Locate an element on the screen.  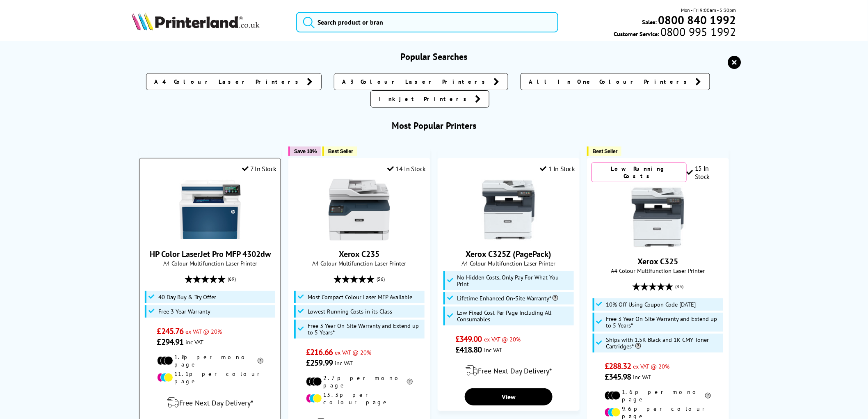
li: 1.8p per mono page is located at coordinates (210, 361).